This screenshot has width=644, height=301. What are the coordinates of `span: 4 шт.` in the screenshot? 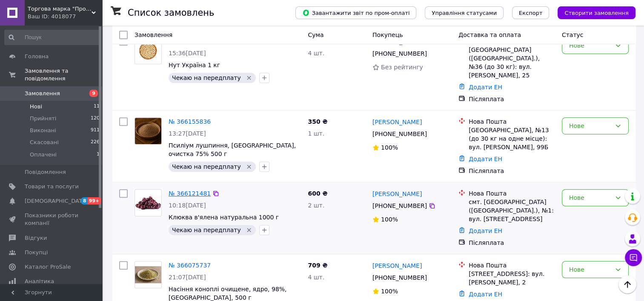 It's located at (316, 277).